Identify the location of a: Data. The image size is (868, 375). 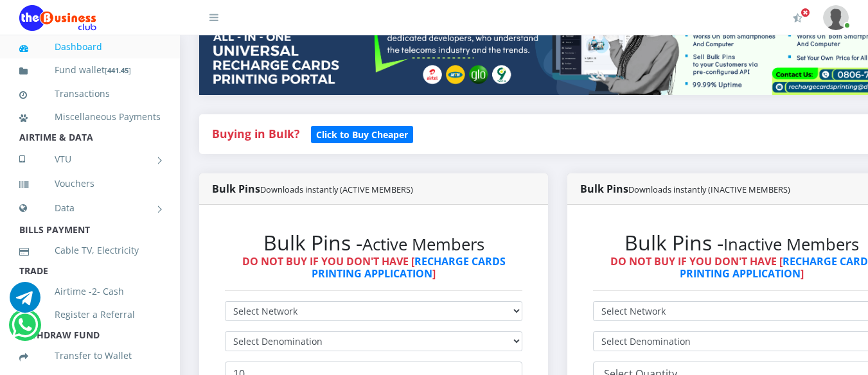
(90, 209).